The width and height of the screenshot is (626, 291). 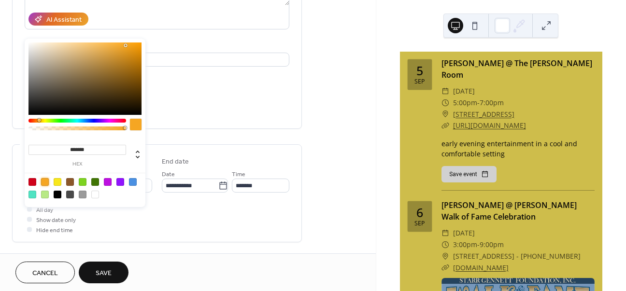 I want to click on div: #000000, so click(x=57, y=195).